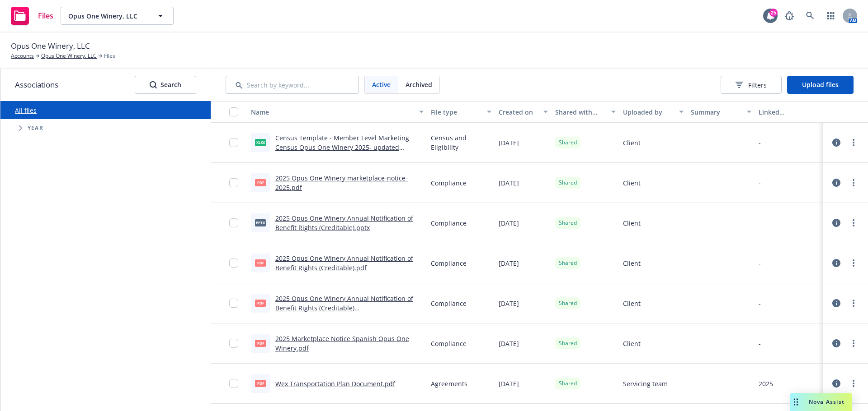 The width and height of the screenshot is (868, 411). What do you see at coordinates (342, 147) in the screenshot?
I see `a: Census Template - Member Level Marketing Census Opus One Winery 2025- updated 09.2025.xlsx` at bounding box center [342, 147].